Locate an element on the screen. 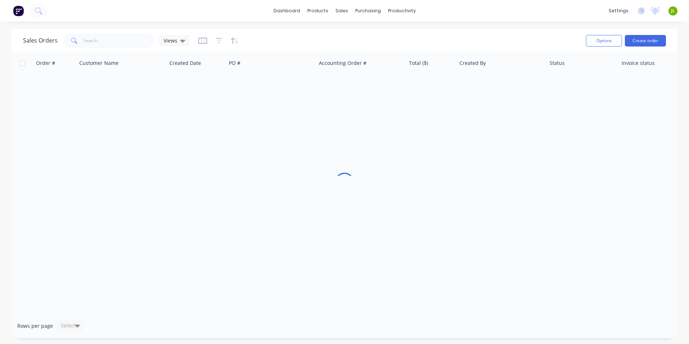  div: Created Date is located at coordinates (185, 63).